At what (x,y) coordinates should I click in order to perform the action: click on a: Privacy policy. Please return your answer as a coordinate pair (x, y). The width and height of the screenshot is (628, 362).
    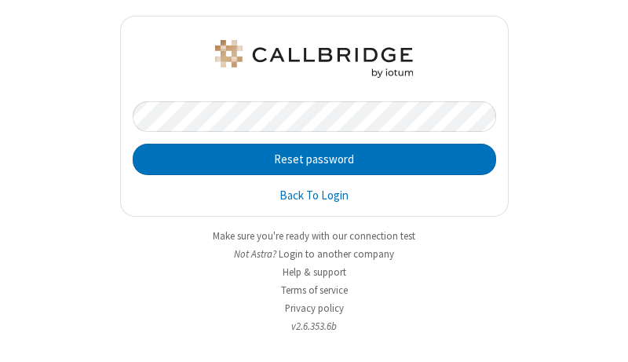
    Looking at the image, I should click on (314, 308).